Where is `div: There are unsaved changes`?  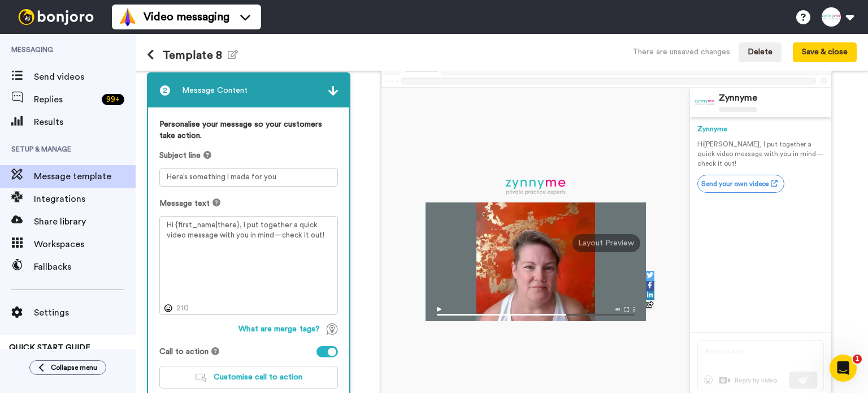
div: There are unsaved changes is located at coordinates (681, 52).